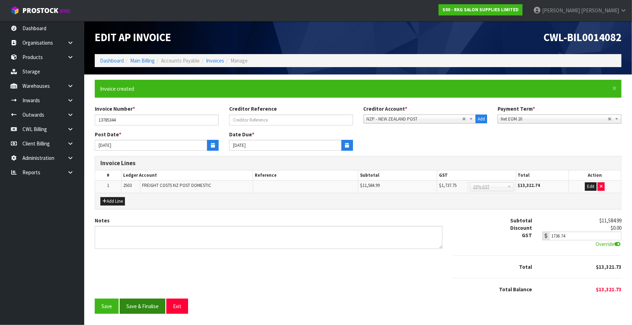 Image resolution: width=632 pixels, height=325 pixels. Describe the element at coordinates (285, 145) in the screenshot. I see `input: Date Due` at that location.